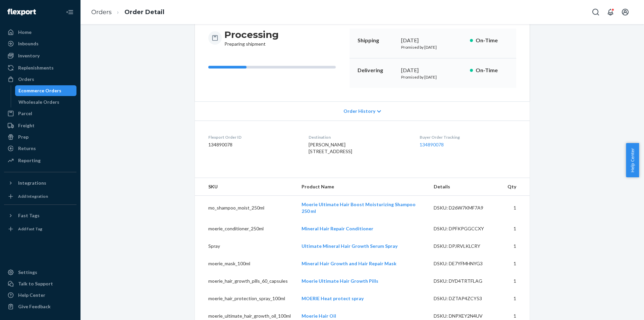 This screenshot has height=320, width=644. Describe the element at coordinates (31, 295) in the screenshot. I see `div: Help Center` at that location.